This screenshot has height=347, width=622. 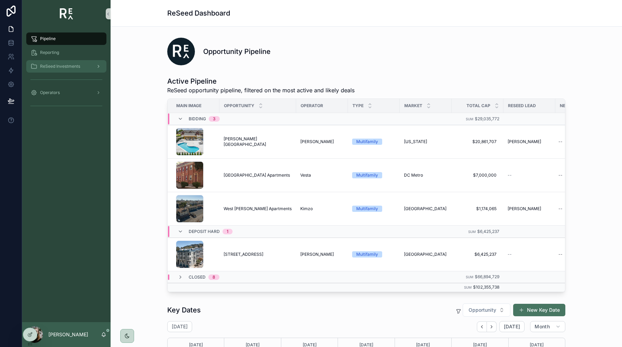 I want to click on span: ReSeed Investments, so click(x=60, y=66).